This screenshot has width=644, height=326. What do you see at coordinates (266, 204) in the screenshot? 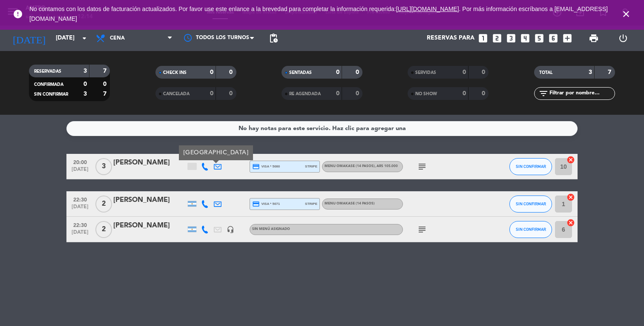
I see `span: visa * 5071` at bounding box center [266, 204].